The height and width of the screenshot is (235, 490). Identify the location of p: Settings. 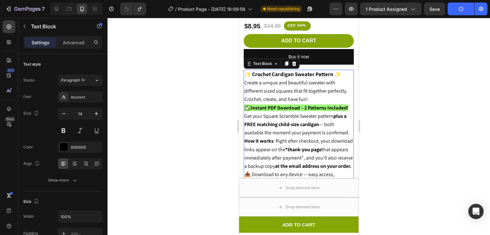
(40, 42).